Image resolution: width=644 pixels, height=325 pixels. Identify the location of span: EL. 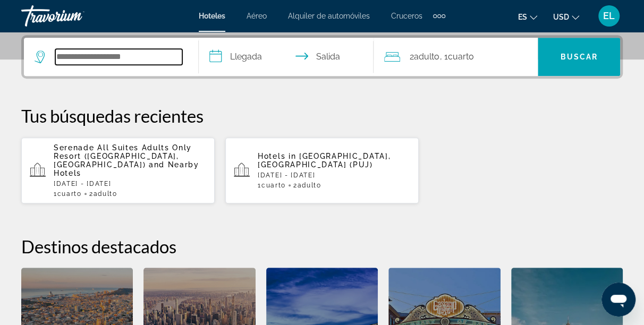
(609, 16).